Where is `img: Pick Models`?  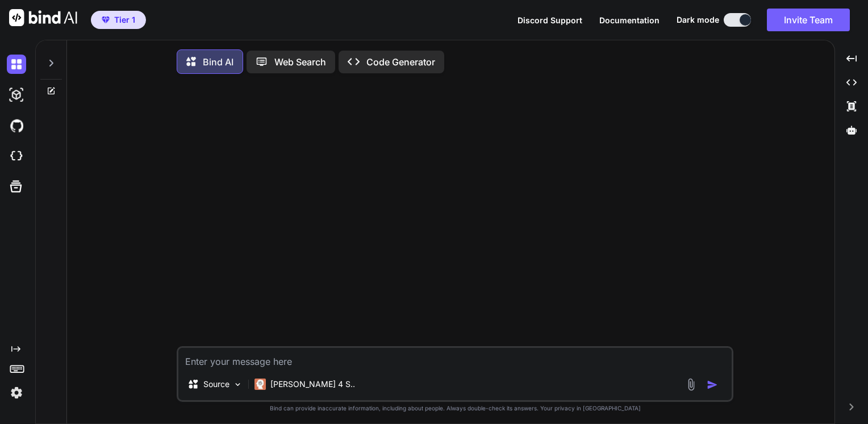 img: Pick Models is located at coordinates (237, 384).